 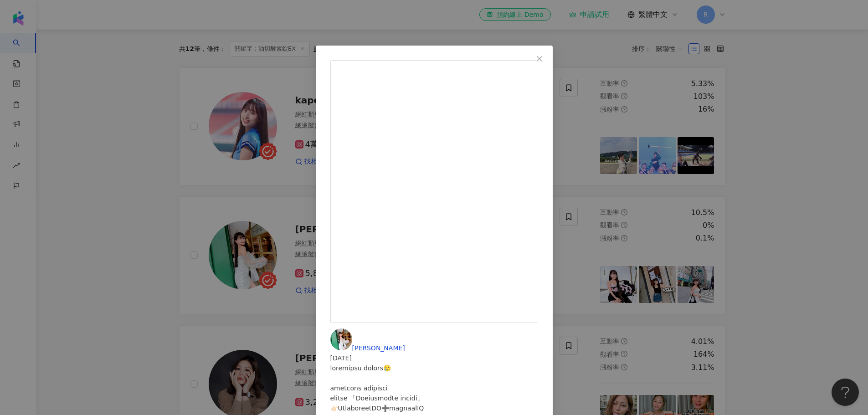 I want to click on button: Close, so click(x=539, y=59).